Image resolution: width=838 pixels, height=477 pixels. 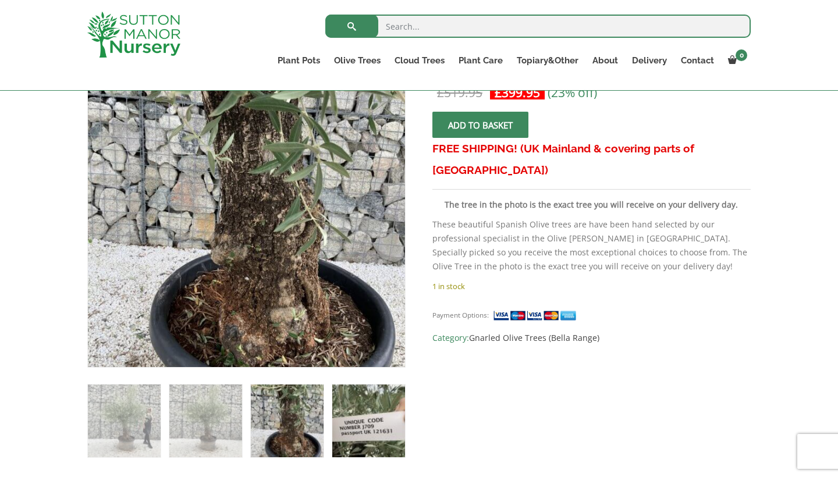 I want to click on img: Gnarled Olive Tree J709 - Image 4, so click(x=368, y=421).